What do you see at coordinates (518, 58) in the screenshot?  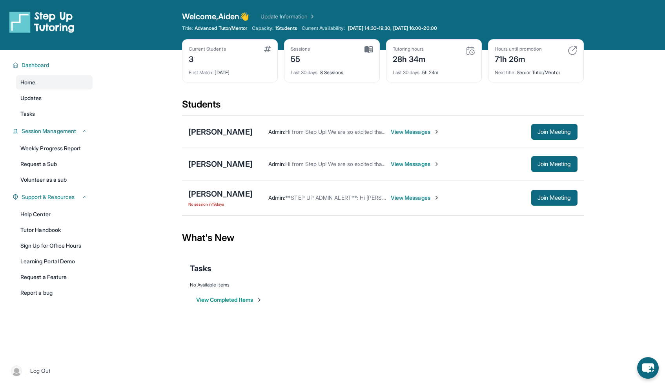 I see `div: 71h 26m` at bounding box center [518, 58].